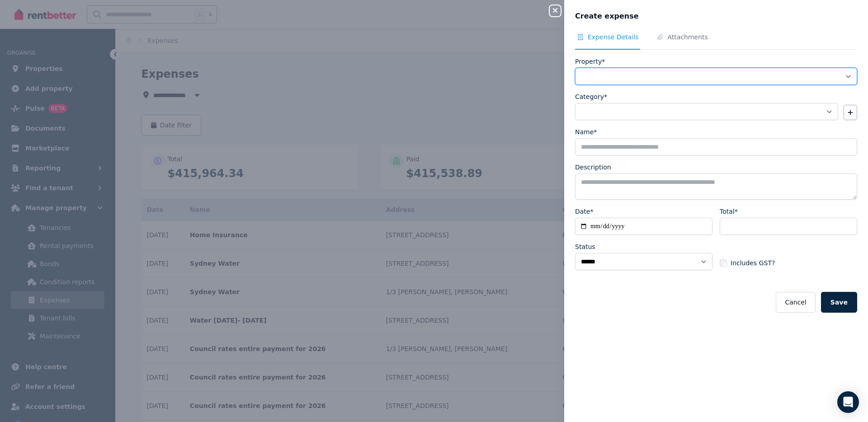 The height and width of the screenshot is (422, 868). What do you see at coordinates (606, 17) in the screenshot?
I see `span: Create expense` at bounding box center [606, 17].